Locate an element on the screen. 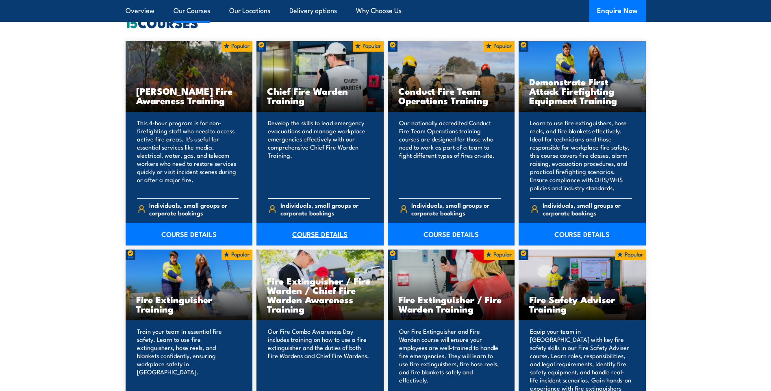 The image size is (771, 391). h3: Fire Extinguisher / Fire Warden Training is located at coordinates (451, 304).